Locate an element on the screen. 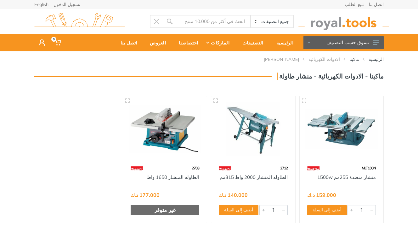 The width and height of the screenshot is (418, 230). a: اختصاصنا is located at coordinates (186, 43).